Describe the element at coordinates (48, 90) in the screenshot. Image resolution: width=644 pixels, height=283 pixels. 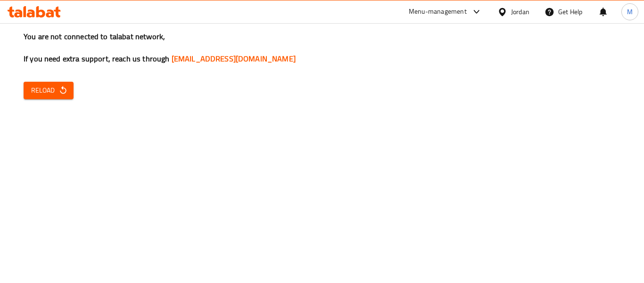
I see `button: Reload` at that location.